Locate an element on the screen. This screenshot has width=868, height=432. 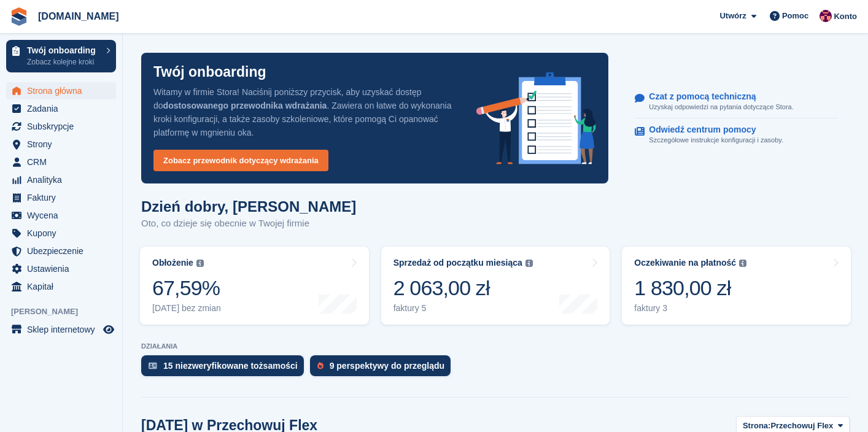
p: DZIAŁANIA is located at coordinates (496, 346).